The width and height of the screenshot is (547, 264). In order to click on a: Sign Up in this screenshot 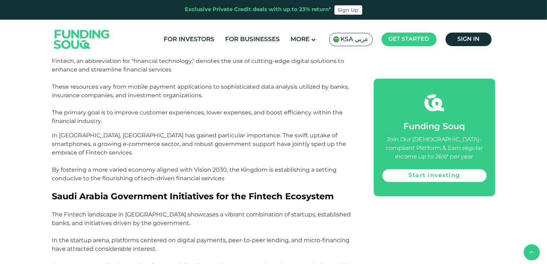, I will do `click(348, 10)`.